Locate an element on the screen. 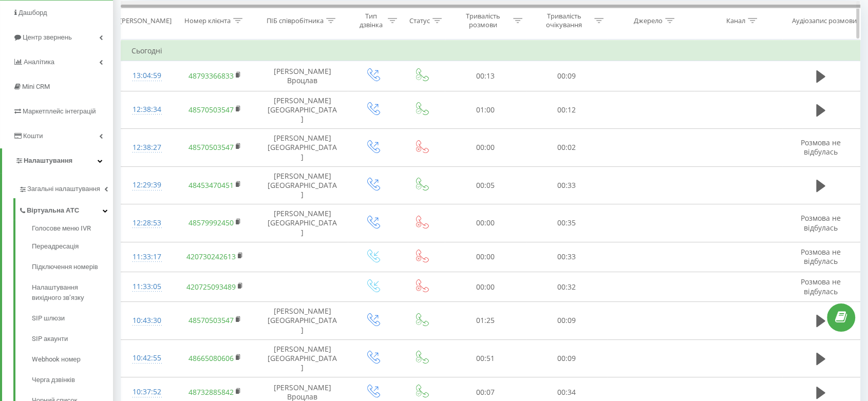 Image resolution: width=868 pixels, height=401 pixels. div: Джерело is located at coordinates (648, 21).